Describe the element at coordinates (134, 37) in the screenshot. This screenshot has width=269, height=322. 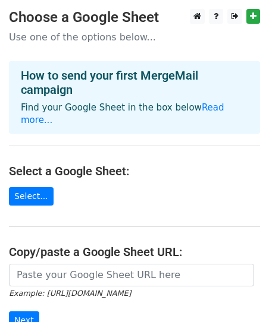
I see `p: Use one of the options below...` at that location.